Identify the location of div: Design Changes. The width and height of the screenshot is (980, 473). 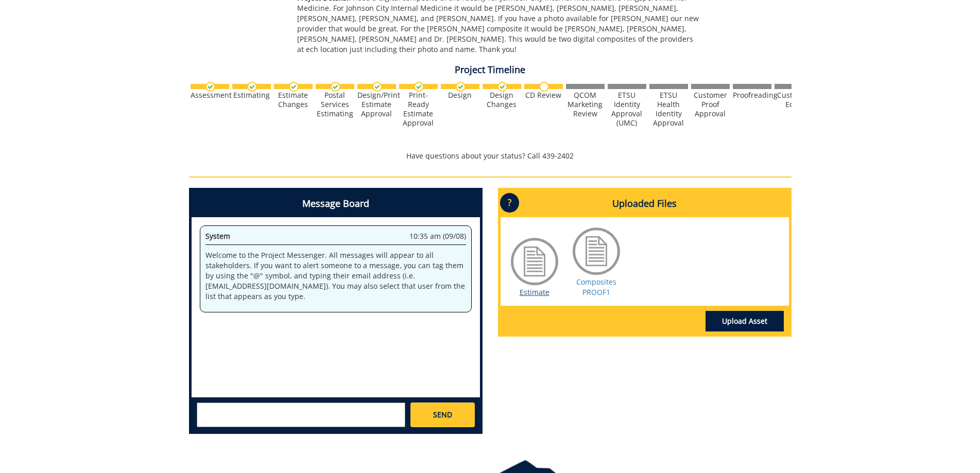
(502, 100).